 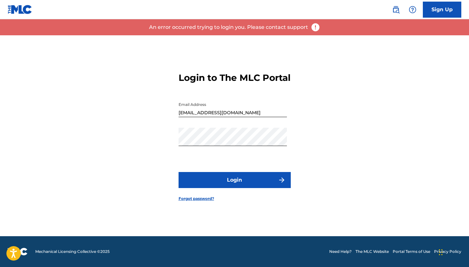 I want to click on img: logo, so click(x=18, y=251).